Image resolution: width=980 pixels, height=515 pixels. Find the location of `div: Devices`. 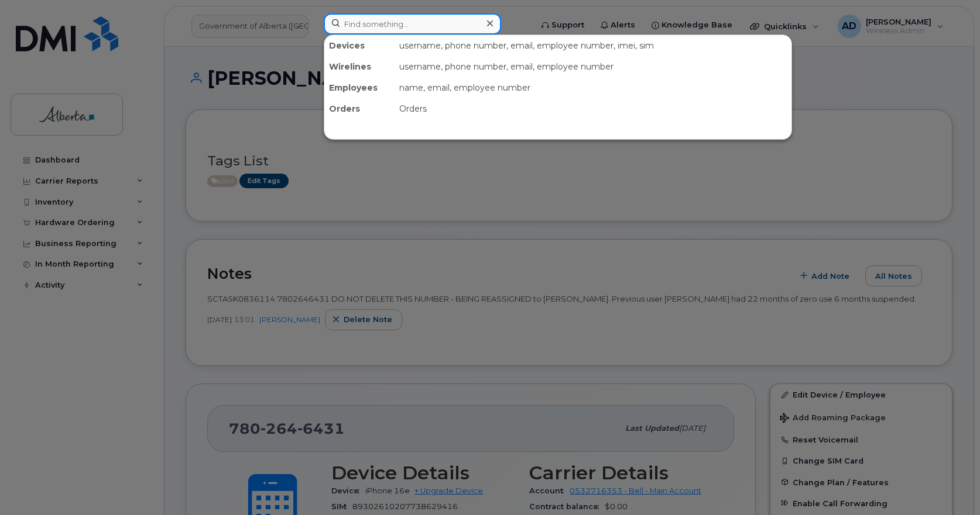

div: Devices is located at coordinates (359, 45).